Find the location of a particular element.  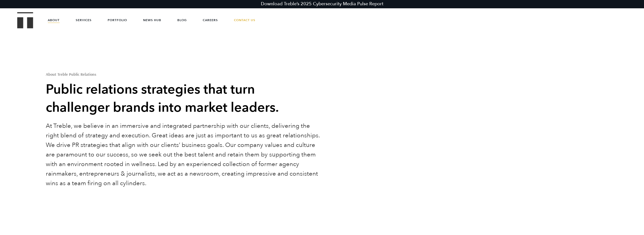

a: About is located at coordinates (54, 20).